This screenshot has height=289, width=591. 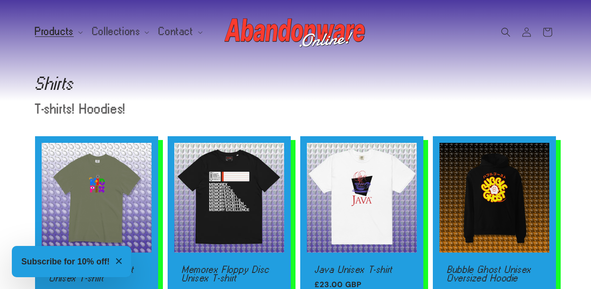 What do you see at coordinates (296, 83) in the screenshot?
I see `h1: Shirts` at bounding box center [296, 83].